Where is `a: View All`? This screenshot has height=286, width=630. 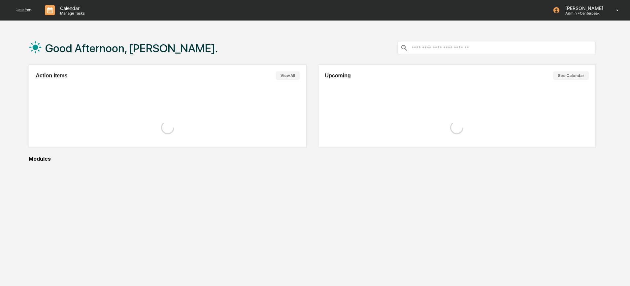
a: View All is located at coordinates (288, 76).